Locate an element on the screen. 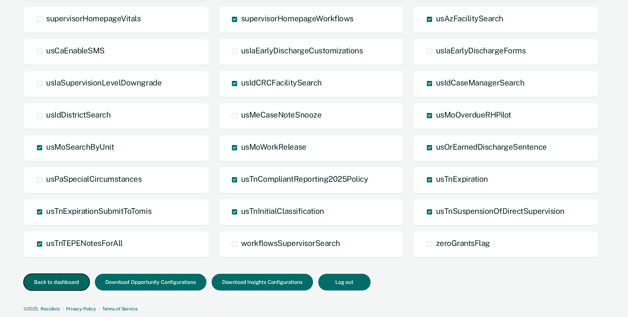 This screenshot has height=317, width=628. a: Terms of Service is located at coordinates (120, 308).